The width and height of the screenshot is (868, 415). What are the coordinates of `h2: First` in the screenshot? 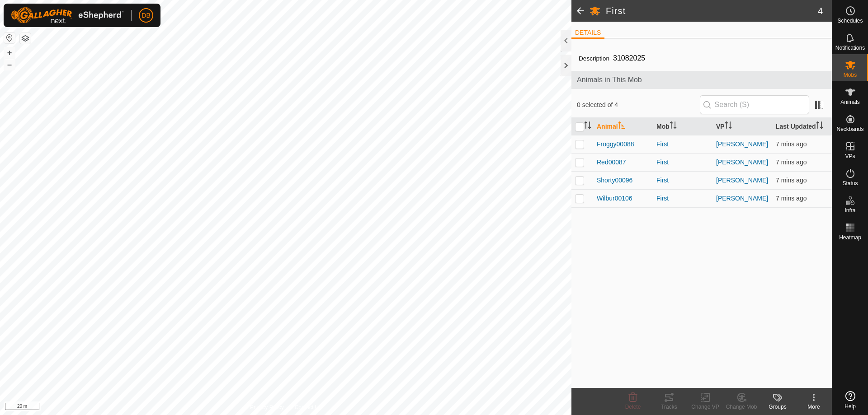 It's located at (712, 11).